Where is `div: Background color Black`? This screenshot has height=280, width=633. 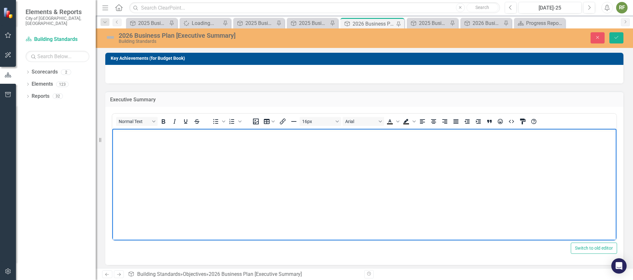
div: Background color Black is located at coordinates (409, 121).